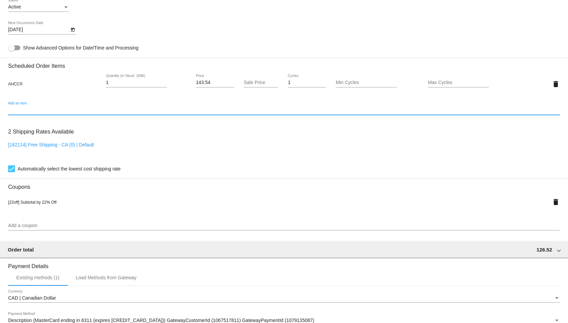  Describe the element at coordinates (72, 29) in the screenshot. I see `button: Open calendar` at that location.